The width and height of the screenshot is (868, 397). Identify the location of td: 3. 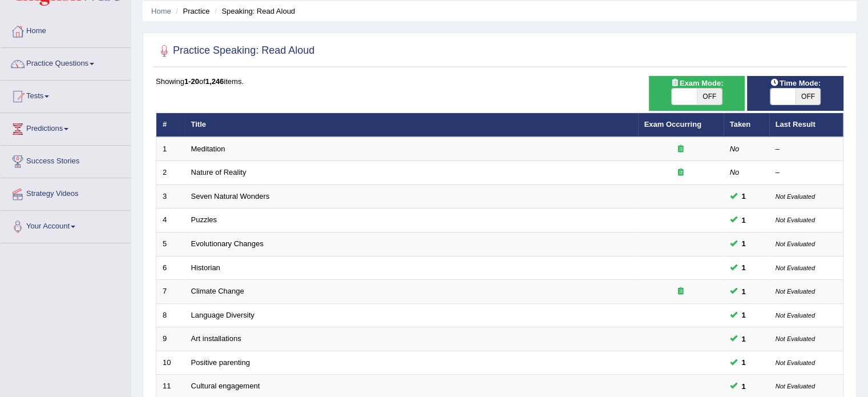
(171, 196).